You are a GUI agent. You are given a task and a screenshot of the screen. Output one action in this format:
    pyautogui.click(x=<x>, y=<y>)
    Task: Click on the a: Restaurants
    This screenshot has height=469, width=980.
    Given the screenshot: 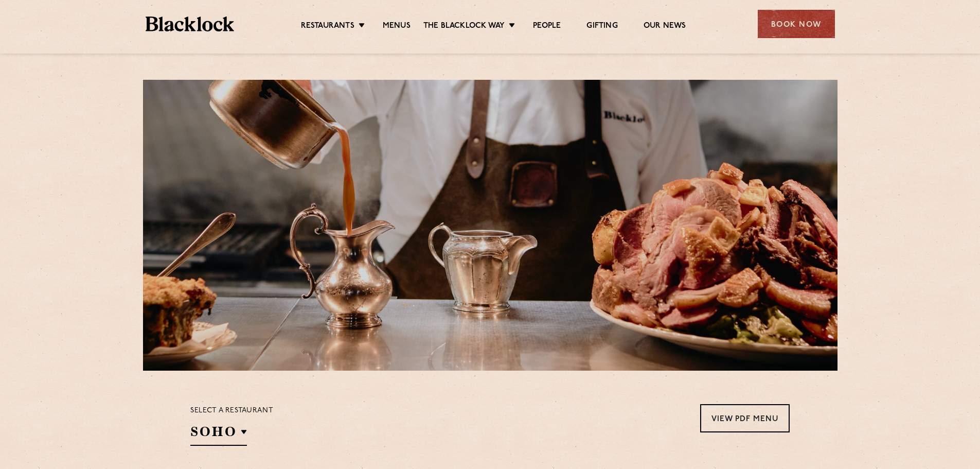 What is the action you would take?
    pyautogui.click(x=327, y=27)
    